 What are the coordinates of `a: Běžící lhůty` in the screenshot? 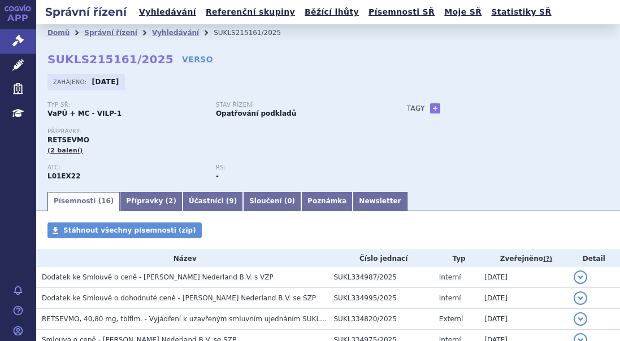 It's located at (332, 12).